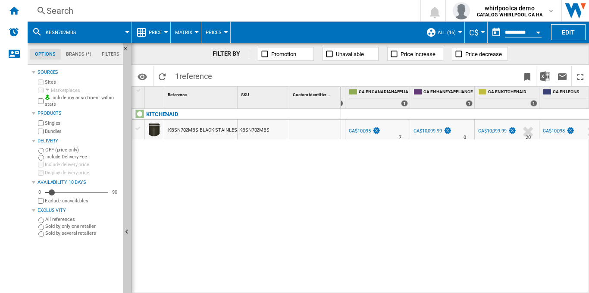 This screenshot has height=293, width=589. Describe the element at coordinates (40, 192) in the screenshot. I see `div: 0` at that location.